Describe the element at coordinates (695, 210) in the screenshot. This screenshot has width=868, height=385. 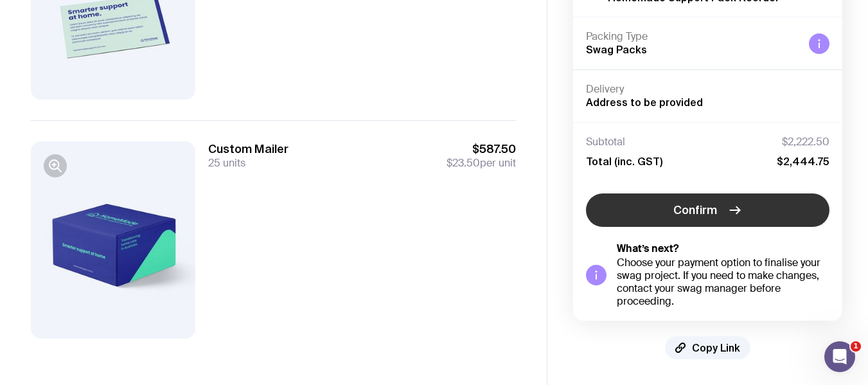
I see `span: Confirm` at that location.